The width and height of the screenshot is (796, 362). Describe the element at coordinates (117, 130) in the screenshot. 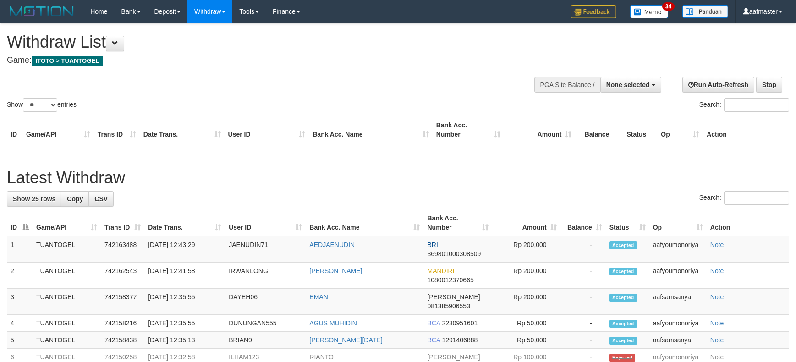

I see `th: Trans ID` at that location.